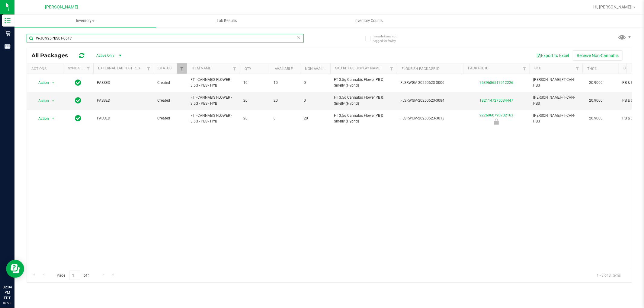  Describe the element at coordinates (496, 122) in the screenshot. I see `div: Newly Received` at that location.